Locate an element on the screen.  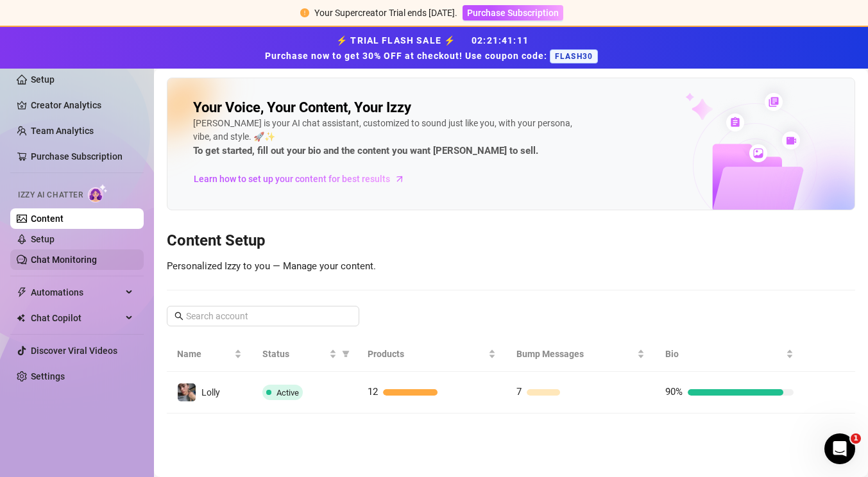
th: Bio is located at coordinates (730, 354).